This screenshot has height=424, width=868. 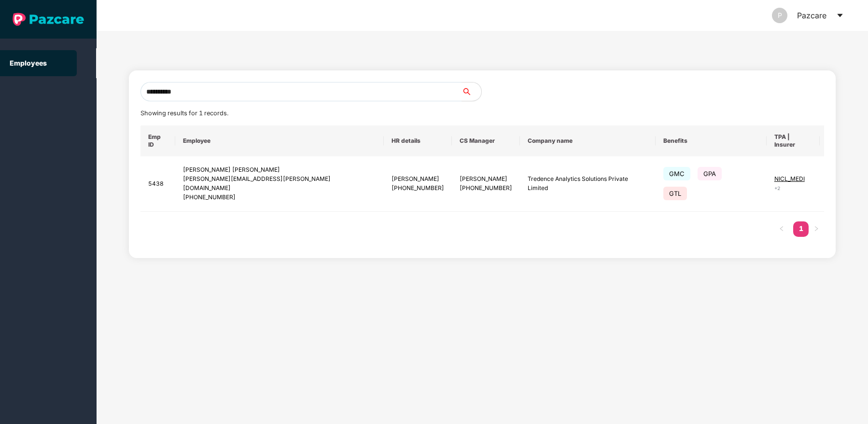 What do you see at coordinates (782, 229) in the screenshot?
I see `button: left` at bounding box center [782, 229].